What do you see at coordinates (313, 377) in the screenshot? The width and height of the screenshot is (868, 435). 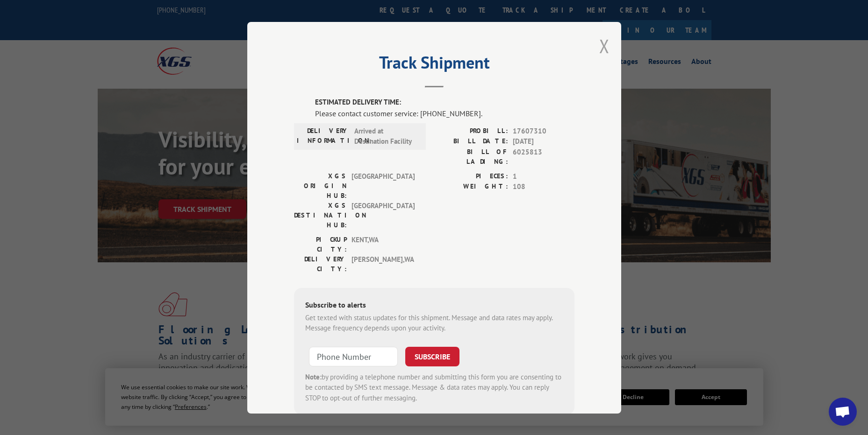 I see `strong: Note:` at bounding box center [313, 377].